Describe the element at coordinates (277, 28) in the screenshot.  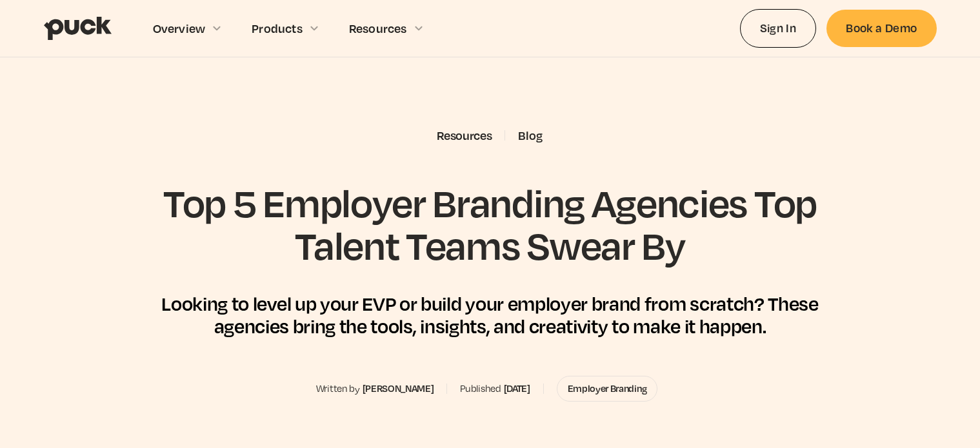
I see `div: Products` at that location.